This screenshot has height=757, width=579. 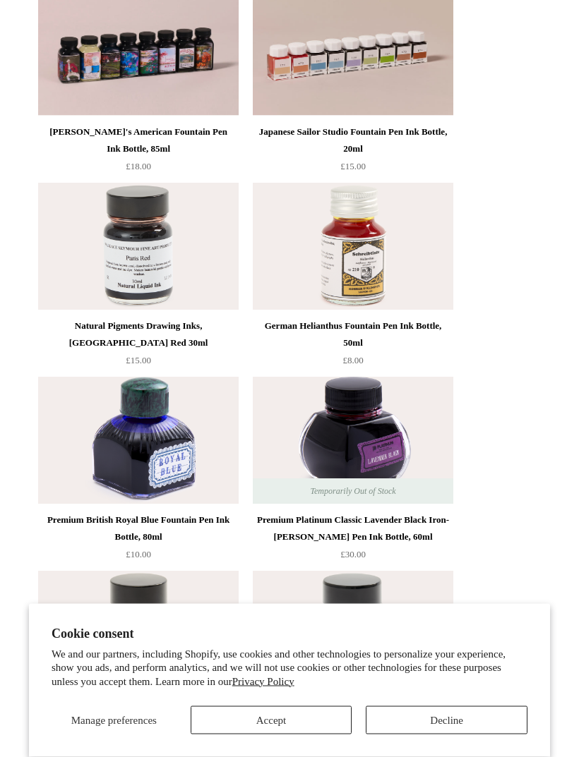 I want to click on a: Privacy Policy, so click(x=263, y=682).